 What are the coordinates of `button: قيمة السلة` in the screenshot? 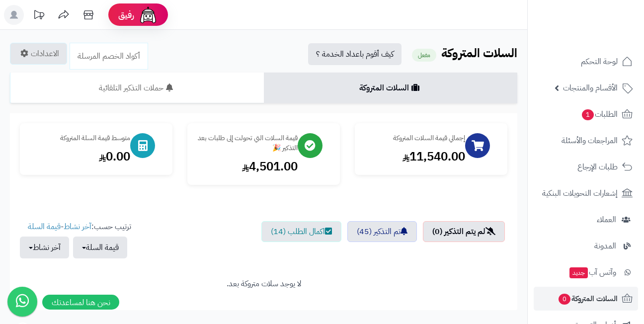 It's located at (100, 248).